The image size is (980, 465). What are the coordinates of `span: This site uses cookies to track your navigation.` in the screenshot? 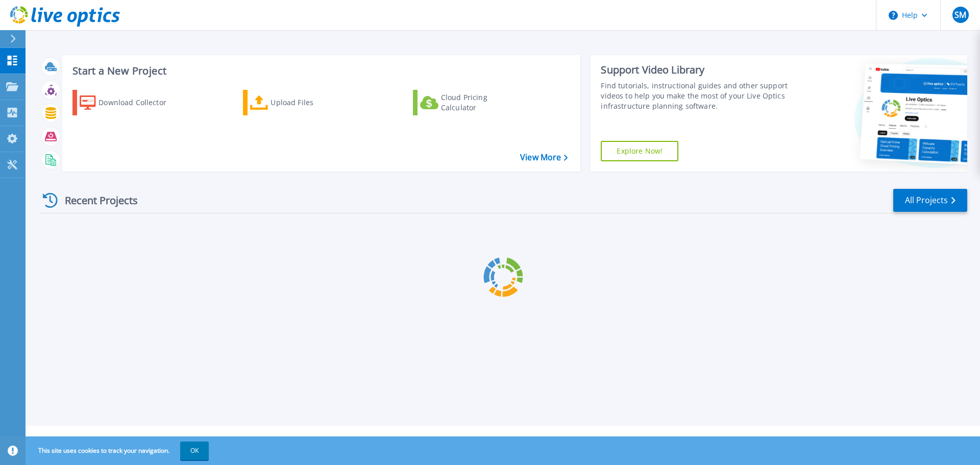 It's located at (118, 450).